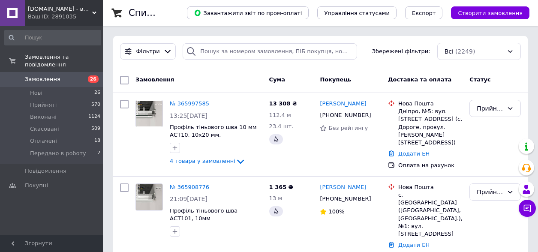 This screenshot has width=538, height=252. I want to click on span: Всі, so click(449, 51).